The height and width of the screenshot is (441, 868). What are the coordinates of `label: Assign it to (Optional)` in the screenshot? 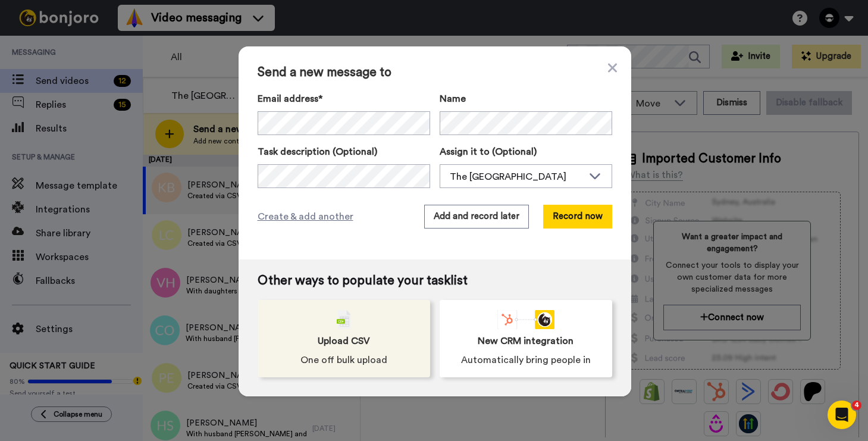 It's located at (526, 151).